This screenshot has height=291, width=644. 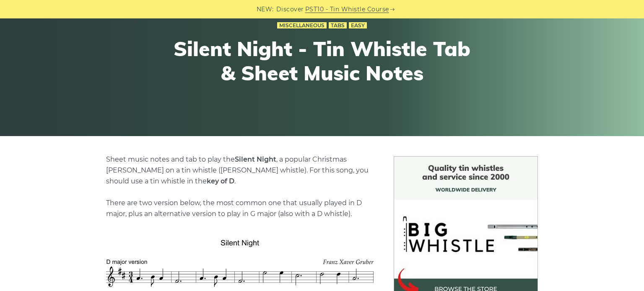 What do you see at coordinates (221, 181) in the screenshot?
I see `strong: key of D` at bounding box center [221, 181].